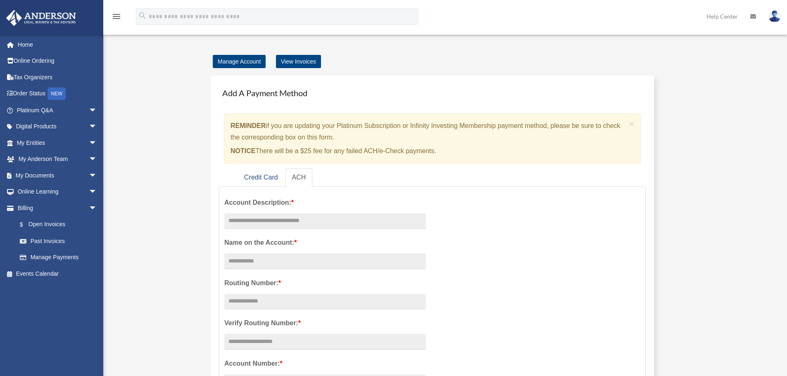  What do you see at coordinates (57, 110) in the screenshot?
I see `a: Platinum Q&Aarrow_drop_down` at bounding box center [57, 110].